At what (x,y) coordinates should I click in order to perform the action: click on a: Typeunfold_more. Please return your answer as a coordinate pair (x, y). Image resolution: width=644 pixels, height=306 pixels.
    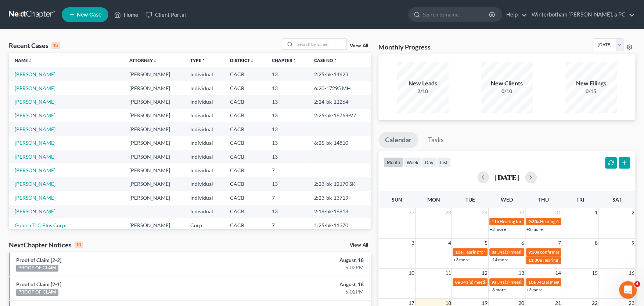
    Looking at the image, I should click on (198, 60).